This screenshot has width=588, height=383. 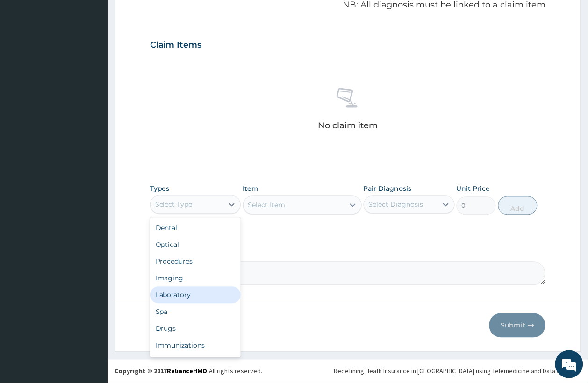 I want to click on button: Submit, so click(x=517, y=326).